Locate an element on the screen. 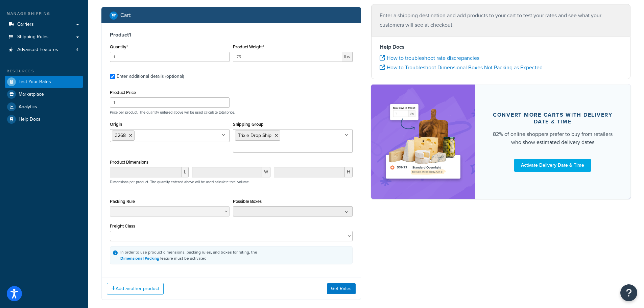  a: Carriers is located at coordinates (44, 24).